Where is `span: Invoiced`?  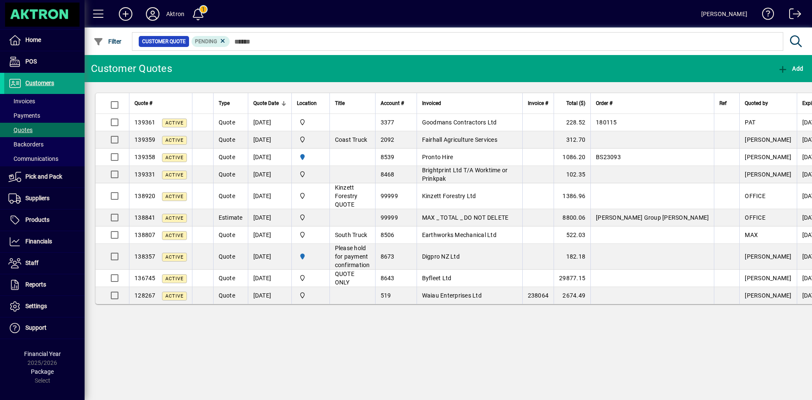
span: Invoiced is located at coordinates (431, 103).